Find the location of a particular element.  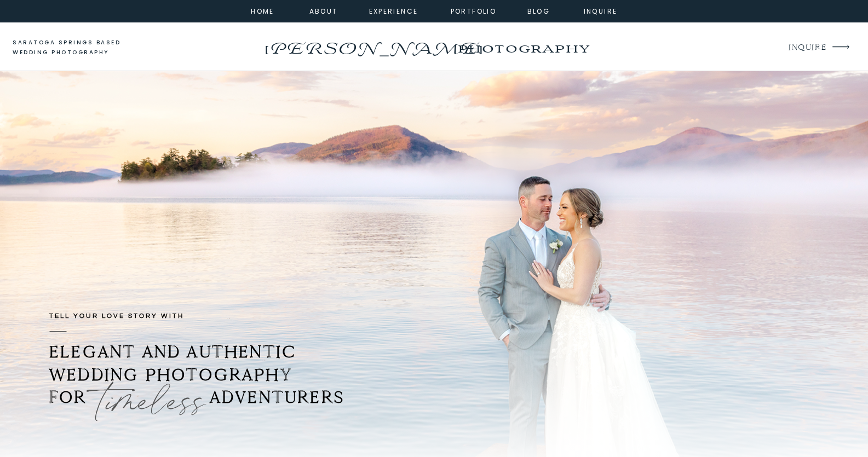

p: saratoga springs based wedding photography is located at coordinates (77, 47).